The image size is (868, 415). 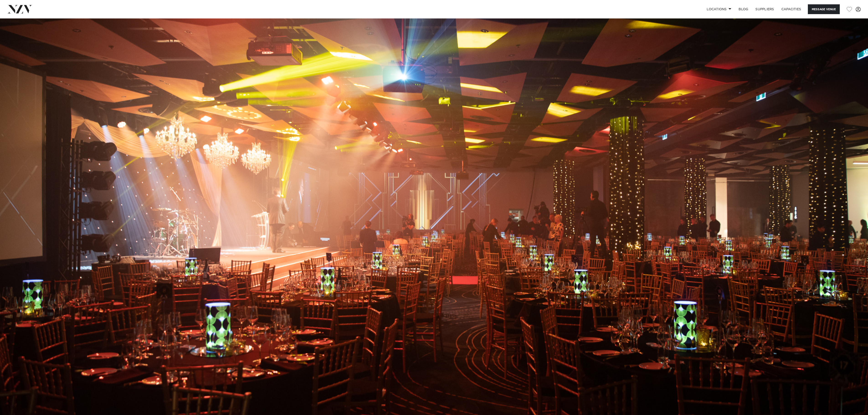 I want to click on a: BLOG, so click(x=744, y=9).